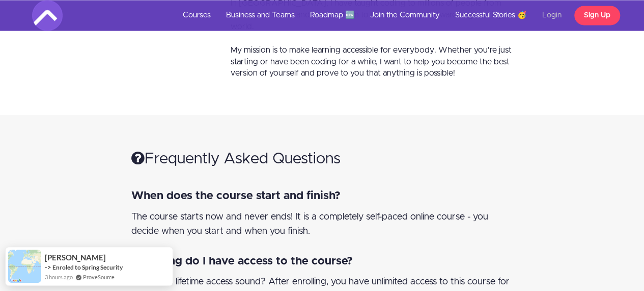 This screenshot has height=291, width=644. Describe the element at coordinates (322, 195) in the screenshot. I see `div: When does the course start and finish?` at that location.